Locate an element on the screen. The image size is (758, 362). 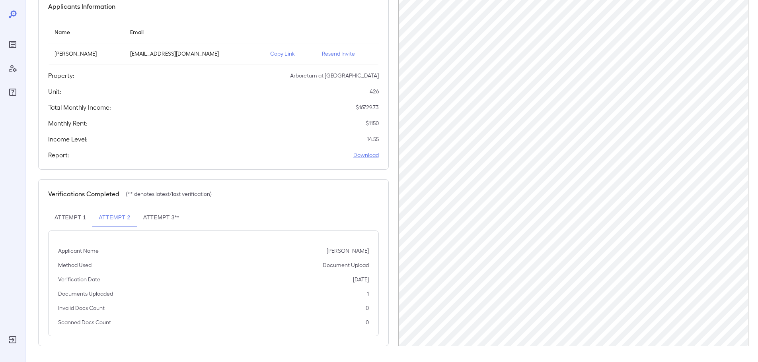
p: Document Upload is located at coordinates (346, 265).